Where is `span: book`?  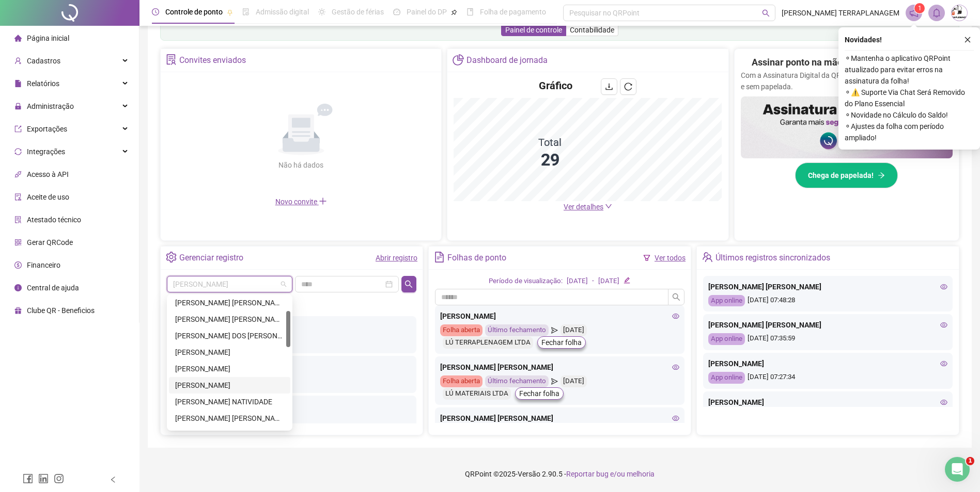 span: book is located at coordinates (470, 12).